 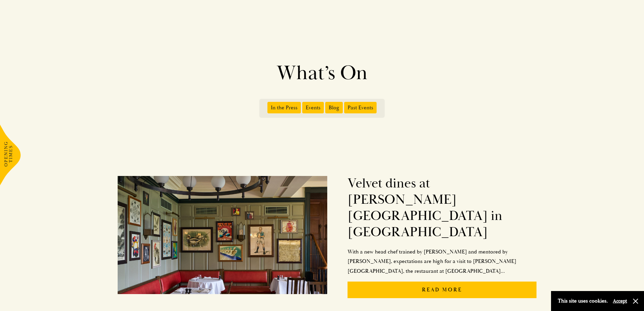 I want to click on p: Read More, so click(x=442, y=289).